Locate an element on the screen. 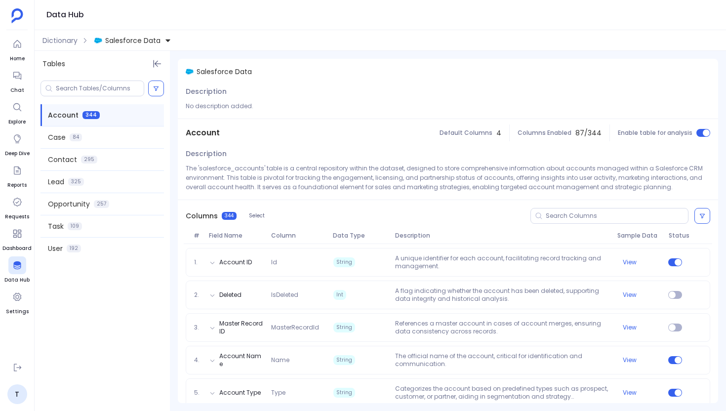 The height and width of the screenshot is (411, 726). span: Columns is located at coordinates (201, 216).